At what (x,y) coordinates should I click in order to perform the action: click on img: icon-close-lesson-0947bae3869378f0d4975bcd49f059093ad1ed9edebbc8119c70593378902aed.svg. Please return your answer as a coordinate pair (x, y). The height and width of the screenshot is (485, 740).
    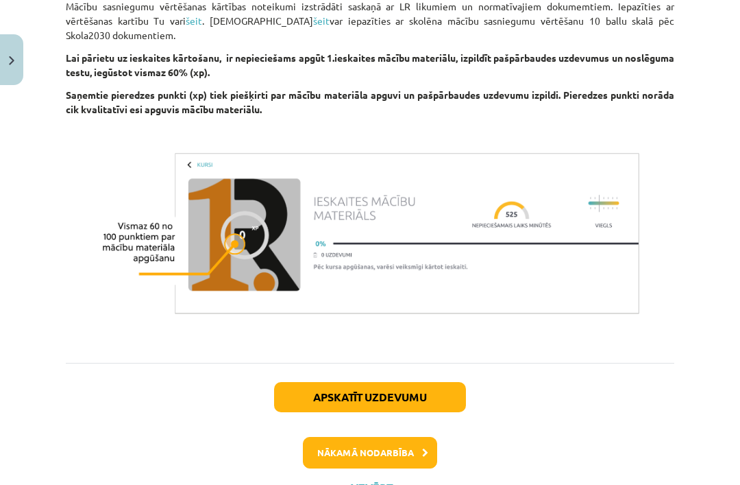
    Looking at the image, I should click on (12, 60).